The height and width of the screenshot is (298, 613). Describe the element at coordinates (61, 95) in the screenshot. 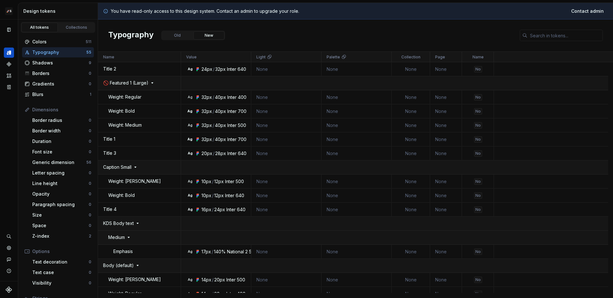

I see `div: Blurs` at that location.